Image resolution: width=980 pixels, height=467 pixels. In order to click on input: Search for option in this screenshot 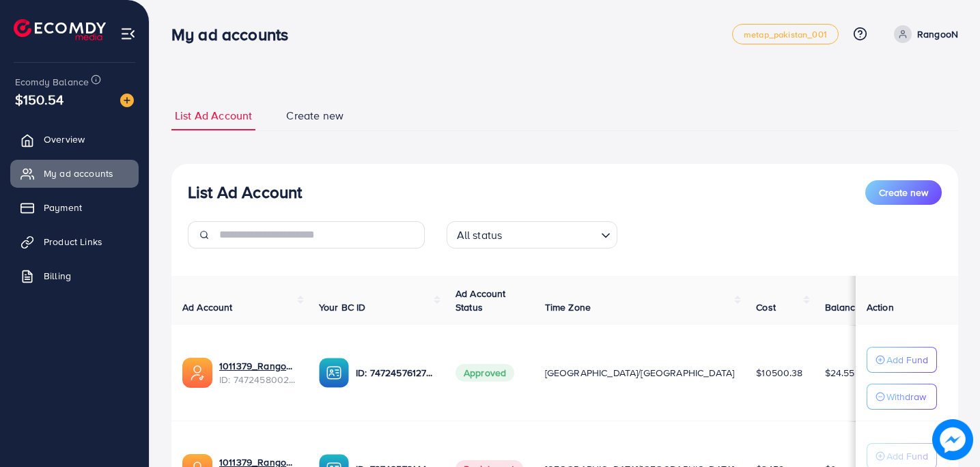, I will do `click(550, 234)`.